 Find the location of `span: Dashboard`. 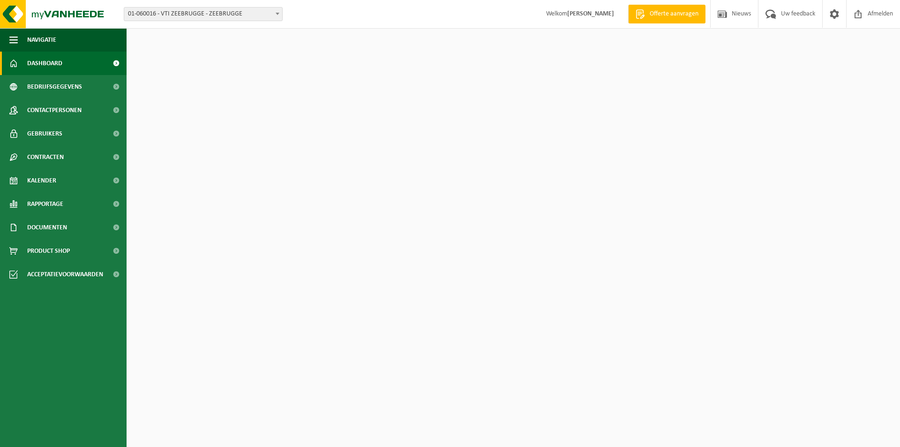

span: Dashboard is located at coordinates (45, 63).